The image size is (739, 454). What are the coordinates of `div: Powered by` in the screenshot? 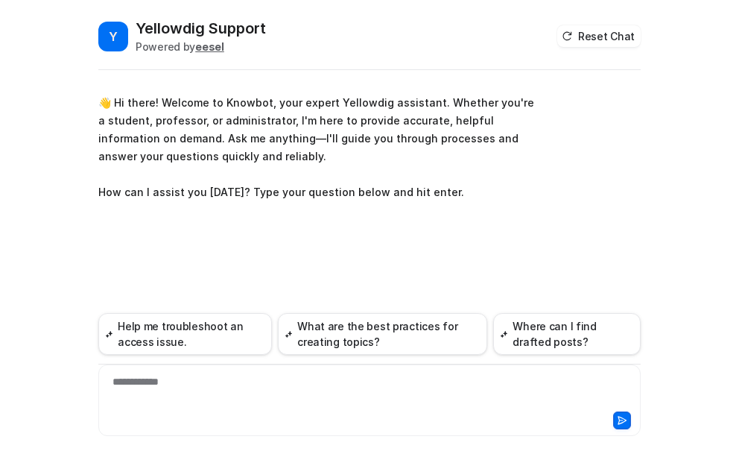 It's located at (201, 46).